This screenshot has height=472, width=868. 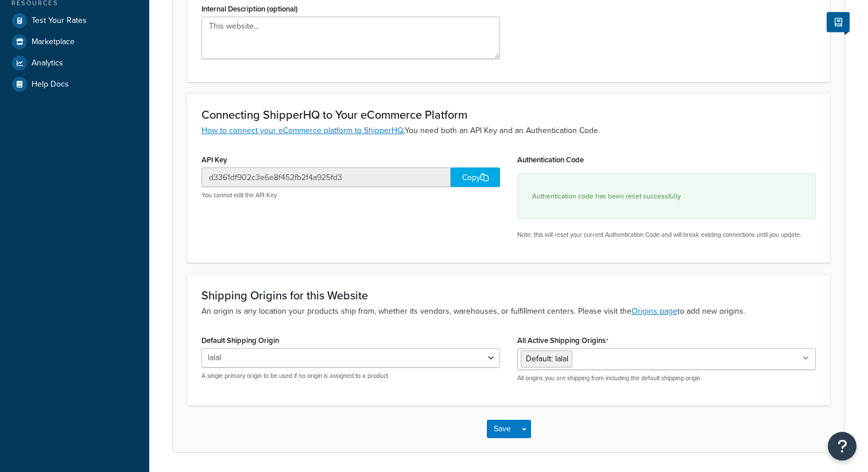 What do you see at coordinates (75, 63) in the screenshot?
I see `a: Analytics` at bounding box center [75, 63].